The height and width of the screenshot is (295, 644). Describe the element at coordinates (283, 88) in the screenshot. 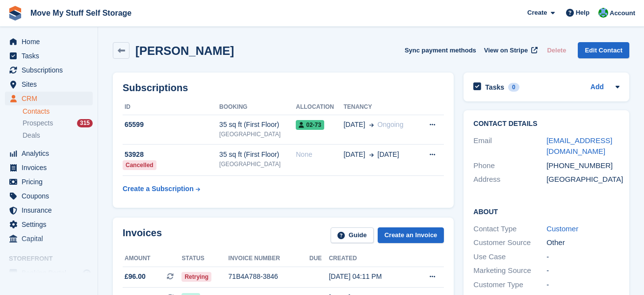

I see `h2: Subscriptions` at that location.